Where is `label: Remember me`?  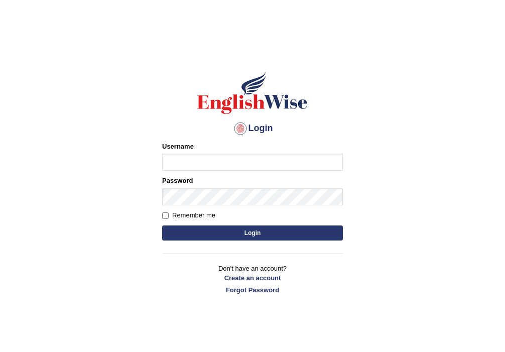 label: Remember me is located at coordinates (189, 215).